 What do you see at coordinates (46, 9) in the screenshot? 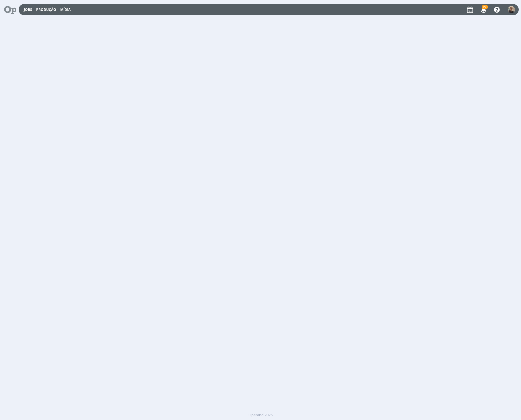
I see `a: Produção` at bounding box center [46, 9].